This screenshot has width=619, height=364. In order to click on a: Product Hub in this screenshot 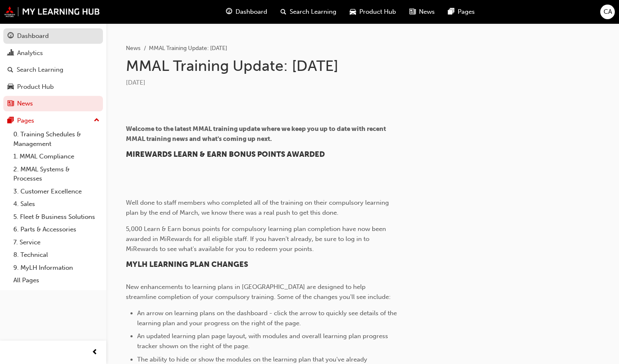, I will do `click(53, 87)`.